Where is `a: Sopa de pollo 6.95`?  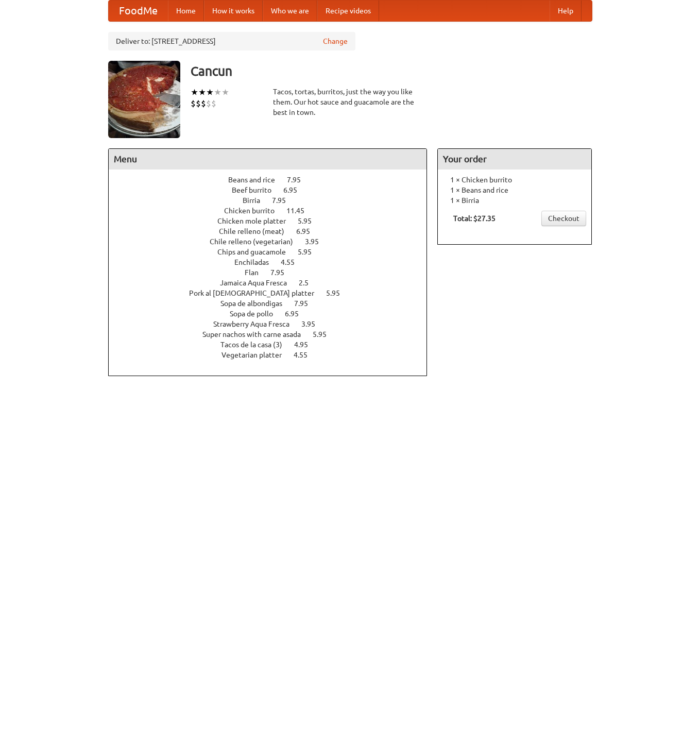
a: Sopa de pollo 6.95 is located at coordinates (273, 313).